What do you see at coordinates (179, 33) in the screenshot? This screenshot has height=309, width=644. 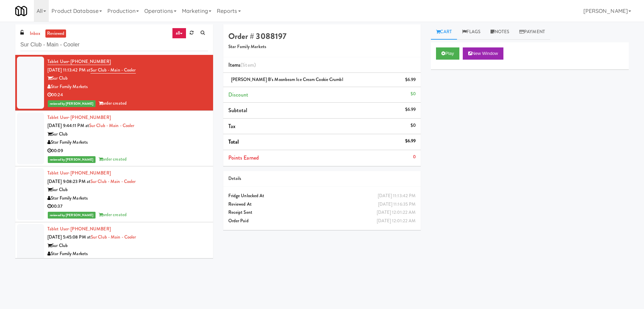 I see `a: all` at bounding box center [179, 33].